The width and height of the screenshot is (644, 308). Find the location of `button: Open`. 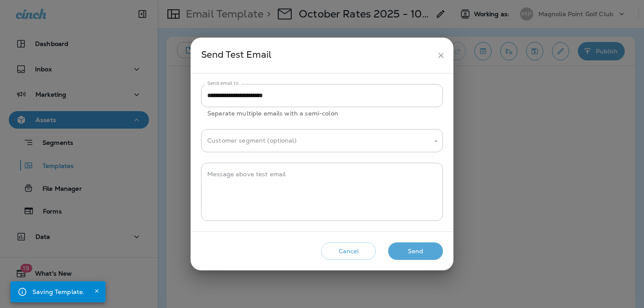

button: Open is located at coordinates (436, 141).